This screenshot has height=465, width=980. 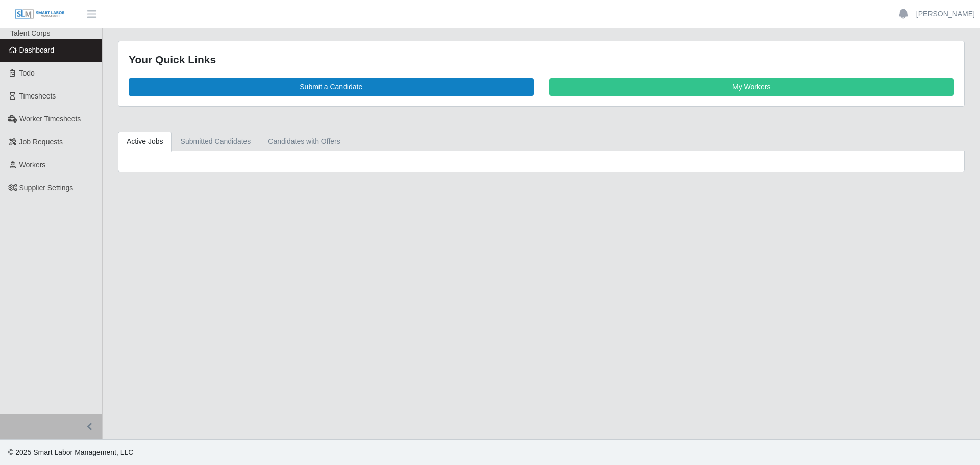 I want to click on span: Dashboard, so click(x=37, y=50).